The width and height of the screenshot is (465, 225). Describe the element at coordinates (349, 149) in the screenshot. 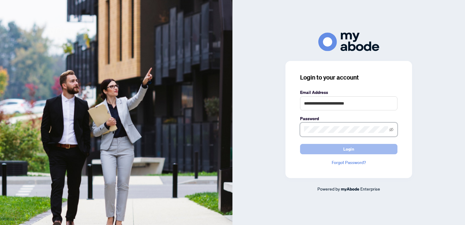

I see `button: Login` at that location.